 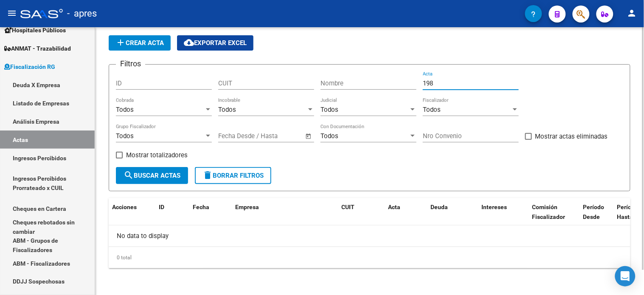 I want to click on mat-icon: search, so click(x=129, y=175).